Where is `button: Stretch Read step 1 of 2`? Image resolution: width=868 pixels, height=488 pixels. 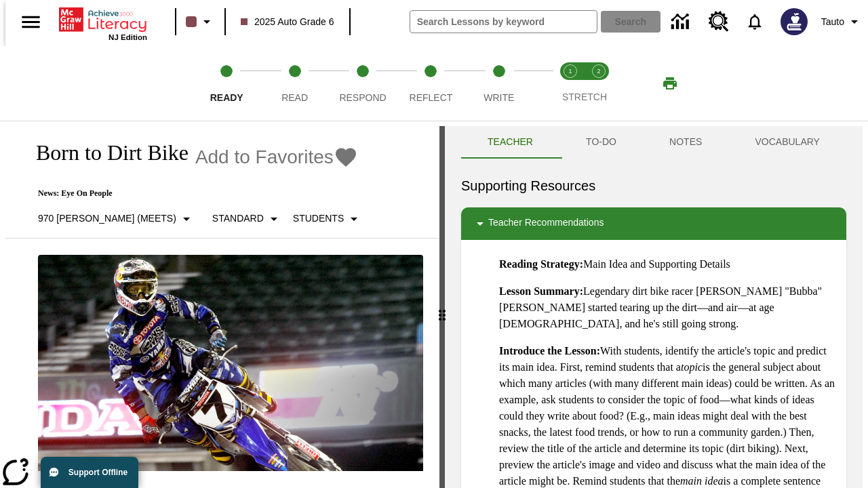
button: Stretch Read step 1 of 2 is located at coordinates (570, 83).